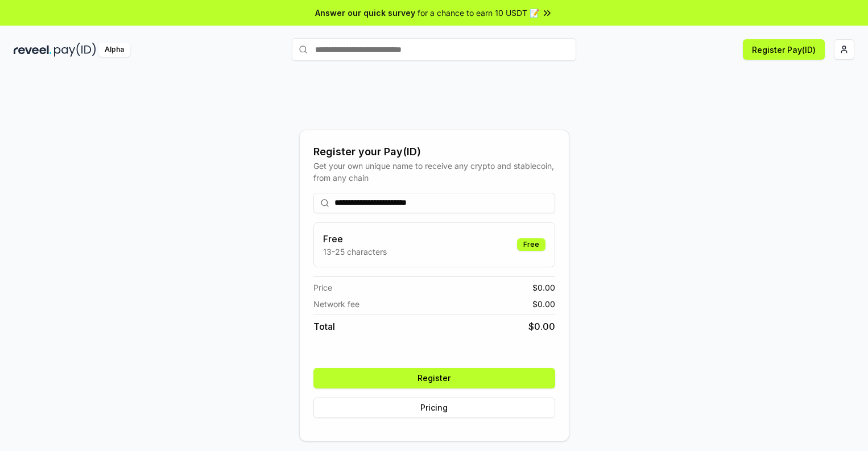 This screenshot has height=451, width=868. I want to click on div: Register your Pay(ID), so click(434, 152).